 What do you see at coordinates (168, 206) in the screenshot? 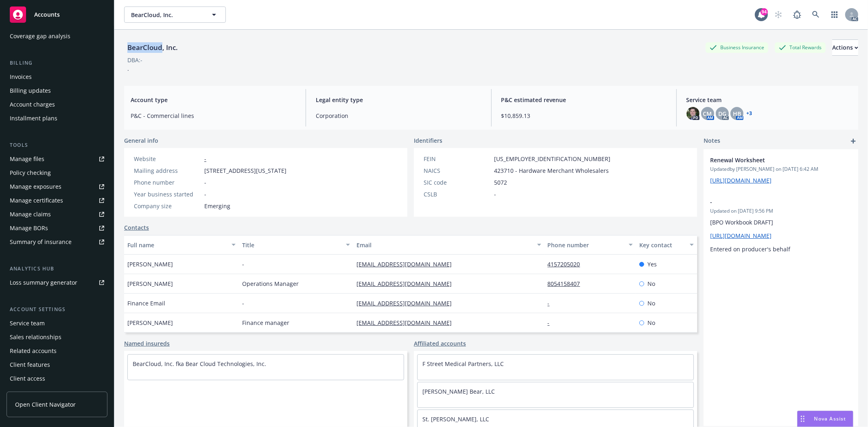
I see `div: Company size` at bounding box center [168, 206].